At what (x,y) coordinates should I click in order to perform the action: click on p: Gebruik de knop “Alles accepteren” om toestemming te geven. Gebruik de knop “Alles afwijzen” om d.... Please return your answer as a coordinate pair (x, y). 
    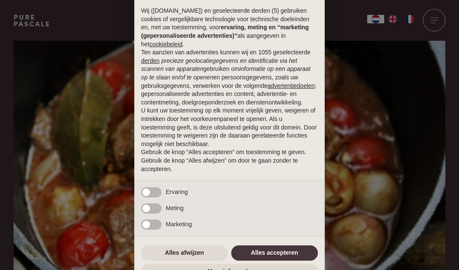
    Looking at the image, I should click on (230, 161).